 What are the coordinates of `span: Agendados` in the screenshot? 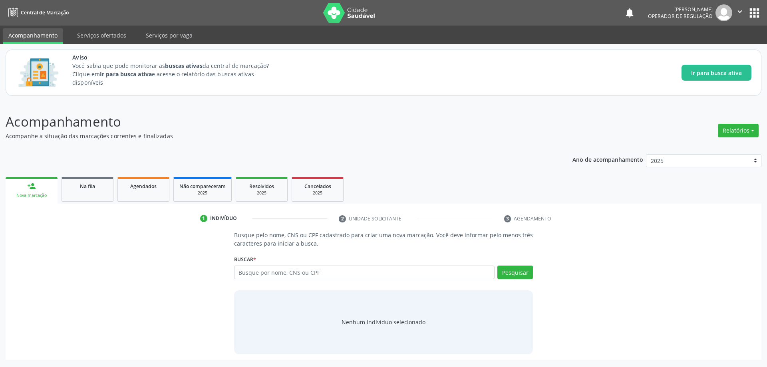 It's located at (143, 186).